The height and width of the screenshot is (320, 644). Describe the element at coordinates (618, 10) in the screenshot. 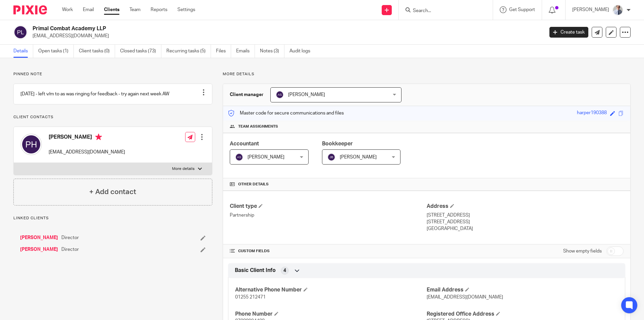

I see `img: IMG_9924.jpg` at that location.